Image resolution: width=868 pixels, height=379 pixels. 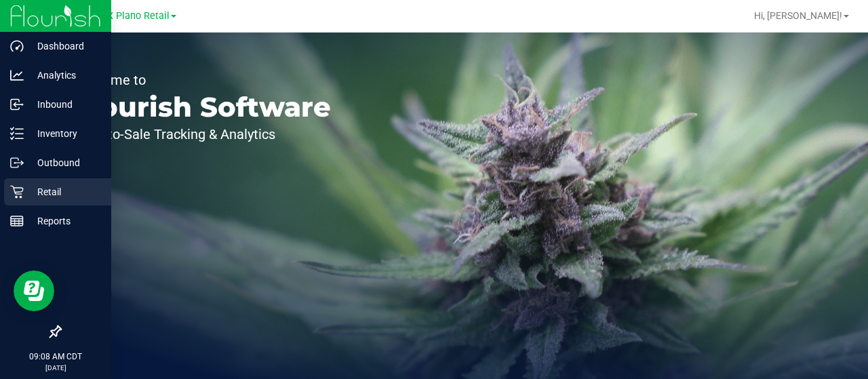 What do you see at coordinates (202, 80) in the screenshot?
I see `p: Welcome to` at bounding box center [202, 80].